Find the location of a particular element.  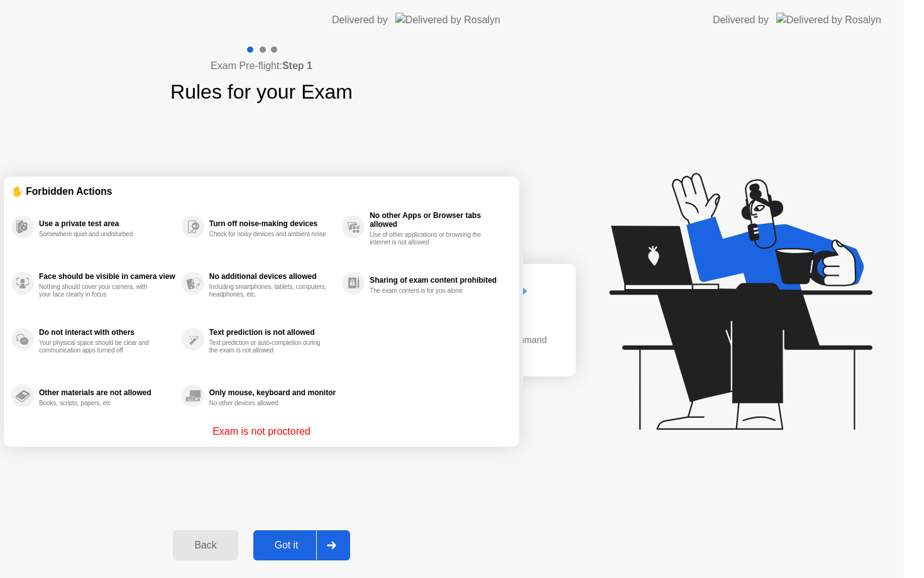

div: Text prediction is not allowed is located at coordinates (272, 332).